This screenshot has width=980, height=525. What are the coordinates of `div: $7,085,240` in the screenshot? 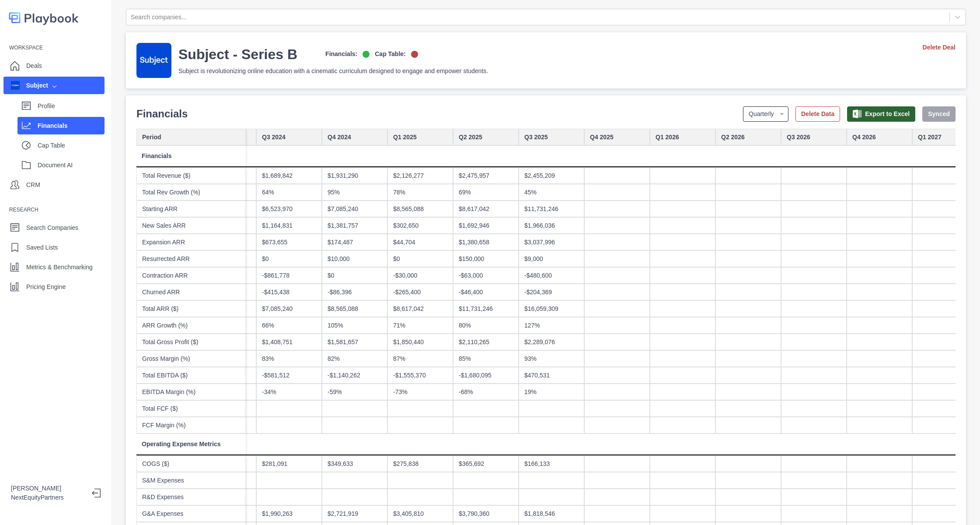 It's located at (289, 308).